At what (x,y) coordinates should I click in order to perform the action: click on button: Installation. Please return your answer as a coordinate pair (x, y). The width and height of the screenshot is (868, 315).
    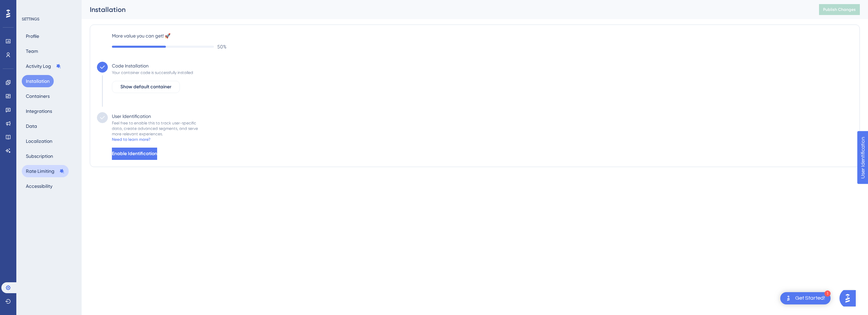
    Looking at the image, I should click on (37, 81).